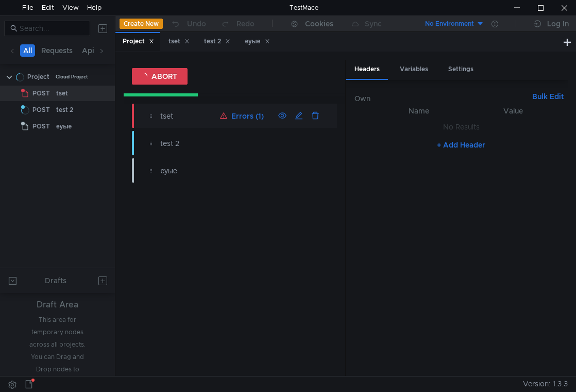 The width and height of the screenshot is (576, 392). I want to click on nz-embed-empty: No Results, so click(461, 127).